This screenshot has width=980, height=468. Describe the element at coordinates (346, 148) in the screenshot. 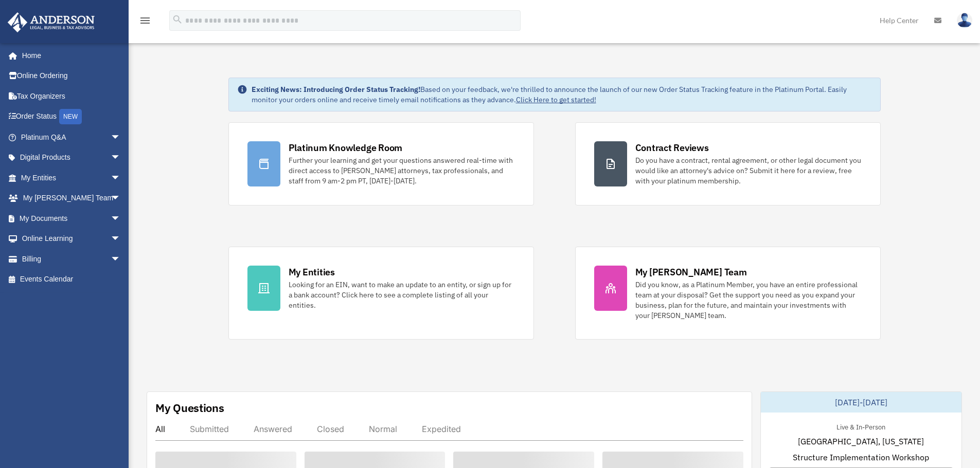

I see `div: Platinum Knowledge Room` at that location.